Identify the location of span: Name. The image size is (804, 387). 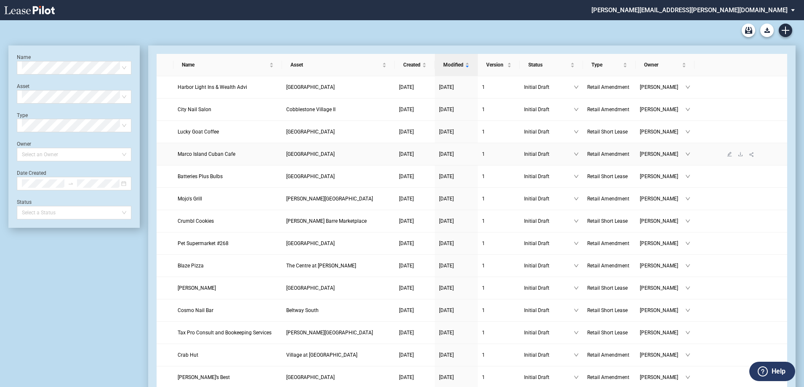
(225, 65).